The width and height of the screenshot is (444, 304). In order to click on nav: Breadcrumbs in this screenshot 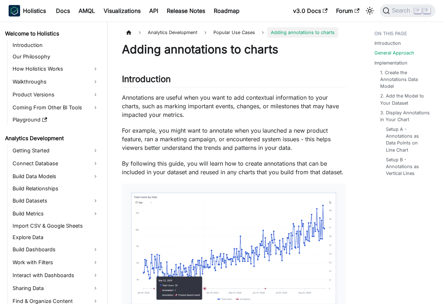, I will do `click(234, 32)`.